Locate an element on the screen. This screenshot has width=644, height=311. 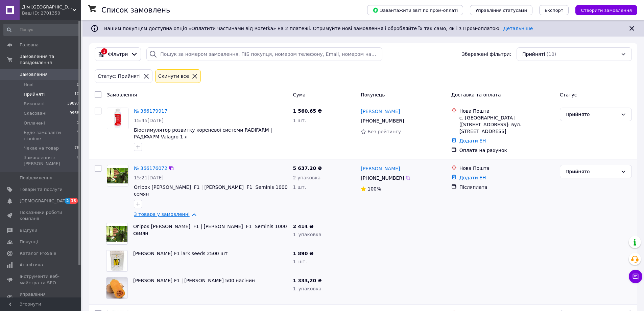
span: Скасовані is located at coordinates (35, 113).